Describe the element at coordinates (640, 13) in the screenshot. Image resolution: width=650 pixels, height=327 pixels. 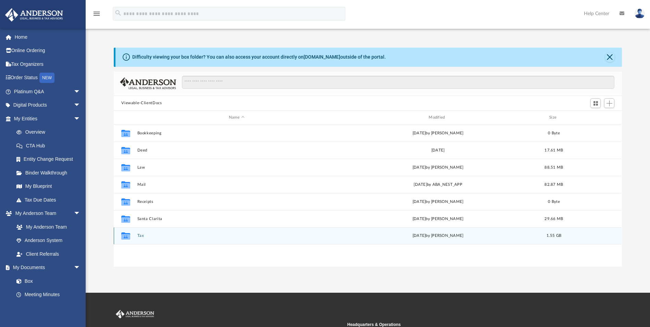
I see `img: User Pic` at that location.